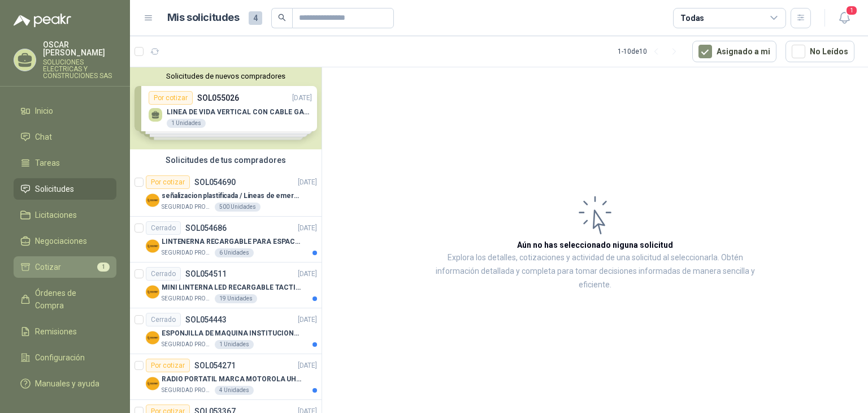  What do you see at coordinates (595, 271) in the screenshot?
I see `p: Explora los detalles, cotizaciones y actividad de una solicitud al seleccionarla. Obtén informaci...` at bounding box center [595, 271].